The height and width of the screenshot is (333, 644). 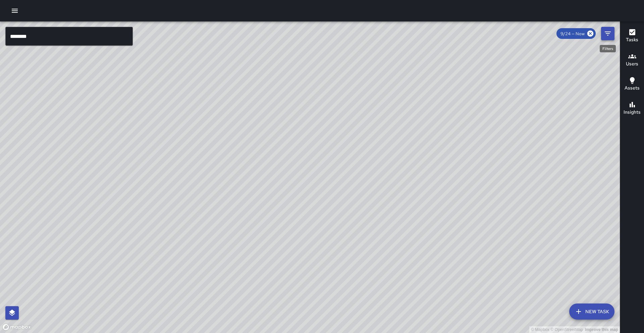 What do you see at coordinates (608, 48) in the screenshot?
I see `div: Filters` at bounding box center [608, 48].